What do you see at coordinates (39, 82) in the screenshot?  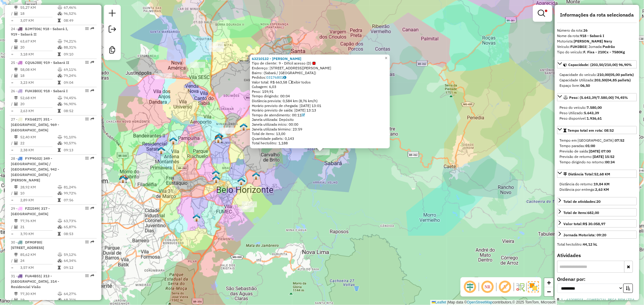 I see `td: 3,23 KM` at bounding box center [39, 82].